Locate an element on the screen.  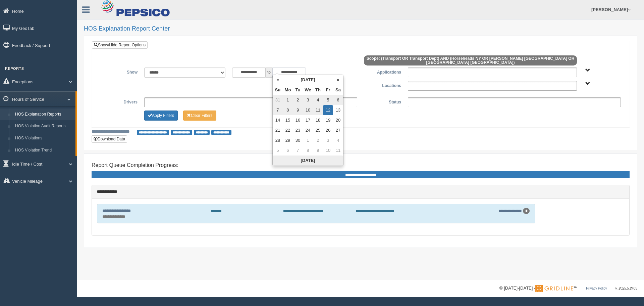
span: to is located at coordinates (269, 72).